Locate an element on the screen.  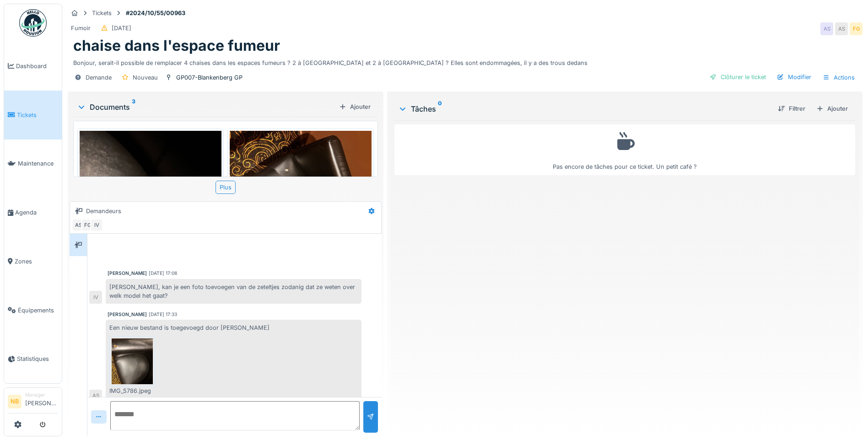
a: Agenda is located at coordinates (33, 212).